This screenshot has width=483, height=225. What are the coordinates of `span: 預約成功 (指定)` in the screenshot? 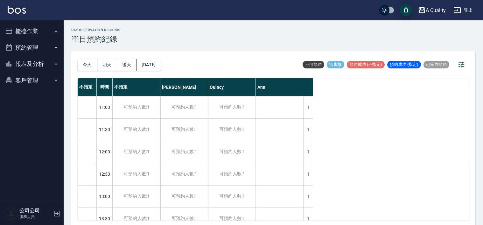 It's located at (404, 65).